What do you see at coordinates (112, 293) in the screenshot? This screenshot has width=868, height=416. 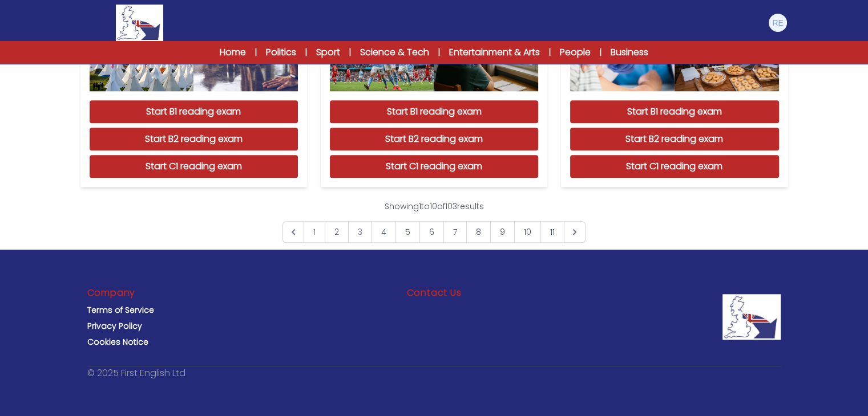 I see `h3: Company` at bounding box center [112, 293].